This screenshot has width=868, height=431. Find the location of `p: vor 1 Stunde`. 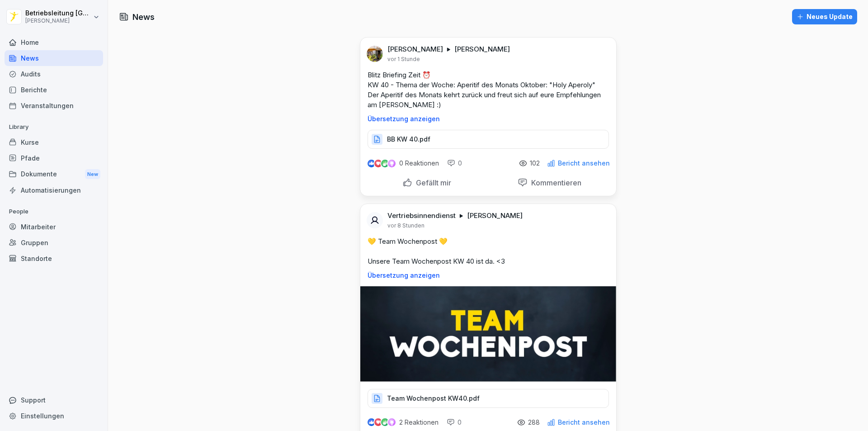

p: vor 1 Stunde is located at coordinates (404, 59).